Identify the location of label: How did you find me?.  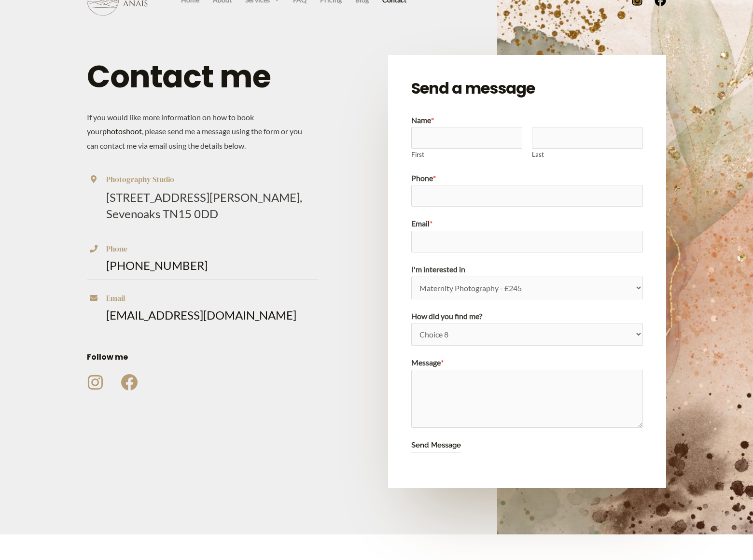
(527, 316).